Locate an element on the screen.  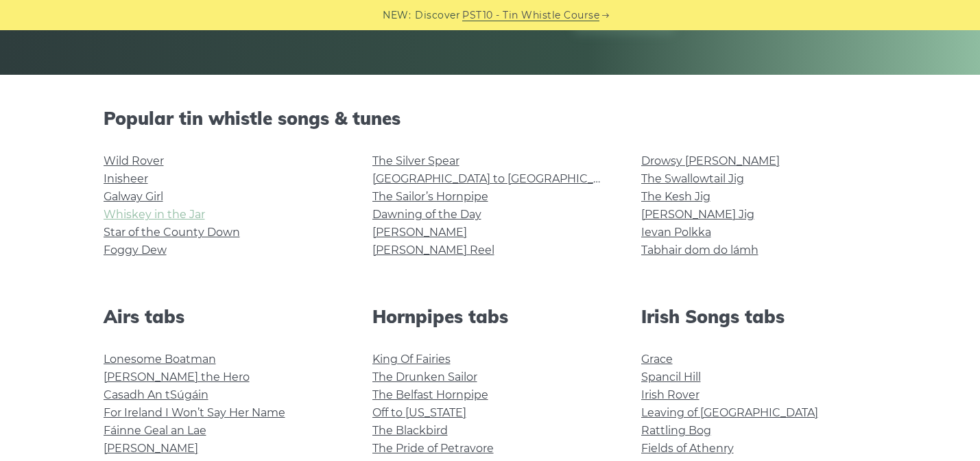
a: Grace is located at coordinates (657, 359).